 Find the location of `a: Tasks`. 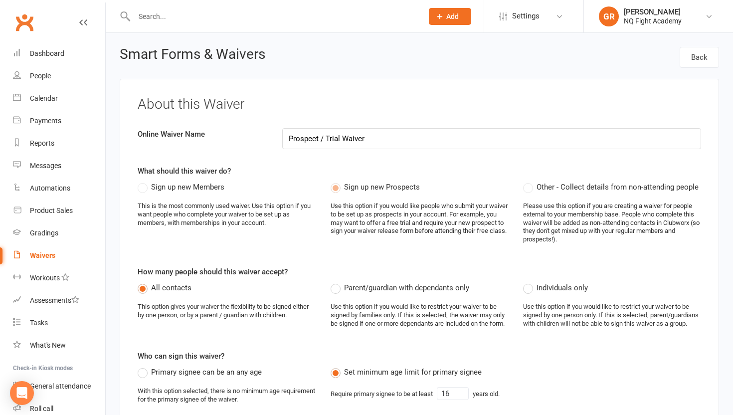

a: Tasks is located at coordinates (59, 323).